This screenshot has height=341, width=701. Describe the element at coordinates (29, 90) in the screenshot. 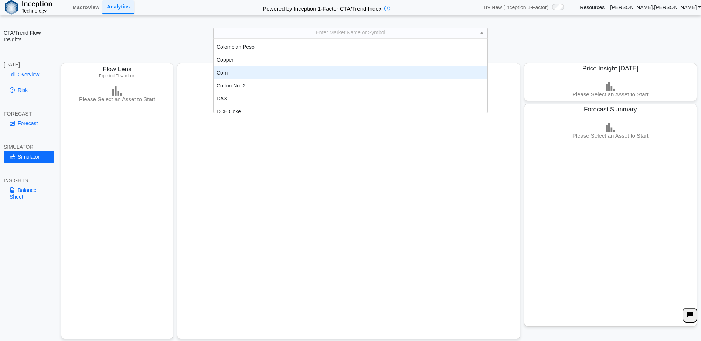

I see `a: Risk` at that location.